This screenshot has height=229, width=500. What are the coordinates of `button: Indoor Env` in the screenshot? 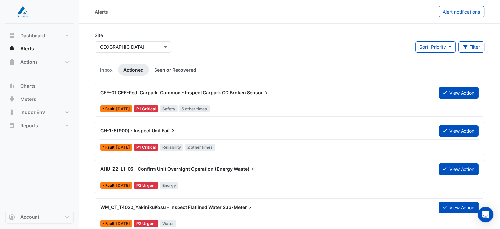 It's located at (39, 112).